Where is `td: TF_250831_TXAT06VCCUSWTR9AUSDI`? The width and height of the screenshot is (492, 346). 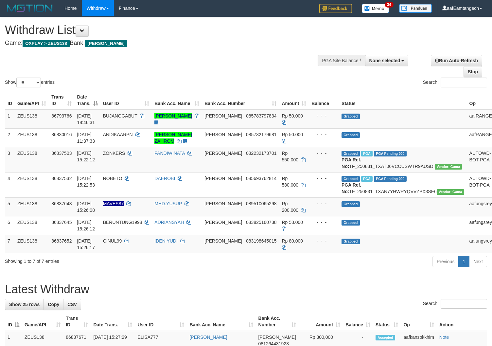
td: TF_250831_TXAT06VCCUSWTR9AUSDI is located at coordinates (402, 159).